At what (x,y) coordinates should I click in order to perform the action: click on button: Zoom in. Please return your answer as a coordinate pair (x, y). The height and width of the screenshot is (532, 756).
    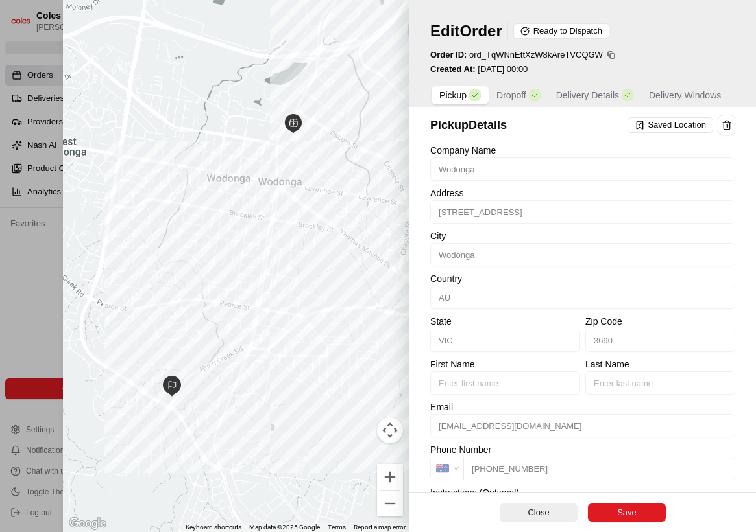
    Looking at the image, I should click on (390, 477).